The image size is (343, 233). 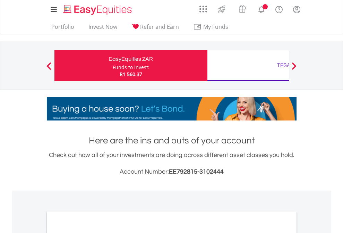 What do you see at coordinates (131, 74) in the screenshot?
I see `span: R1 560.37` at bounding box center [131, 74].